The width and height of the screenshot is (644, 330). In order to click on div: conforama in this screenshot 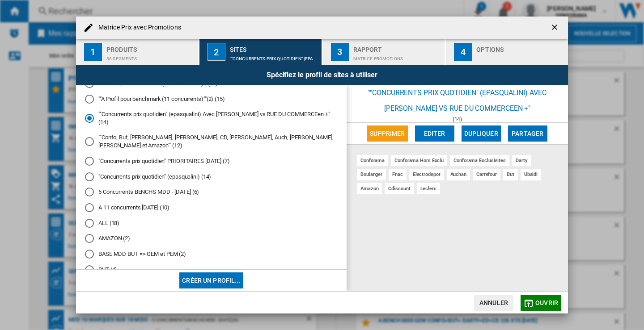, I will do `click(373, 160)`.